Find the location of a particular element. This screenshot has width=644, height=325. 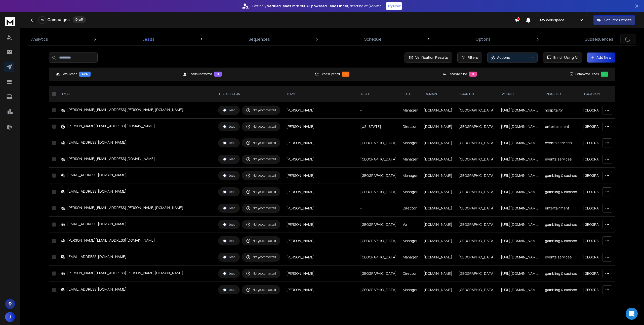

a: Leads is located at coordinates (148, 39).